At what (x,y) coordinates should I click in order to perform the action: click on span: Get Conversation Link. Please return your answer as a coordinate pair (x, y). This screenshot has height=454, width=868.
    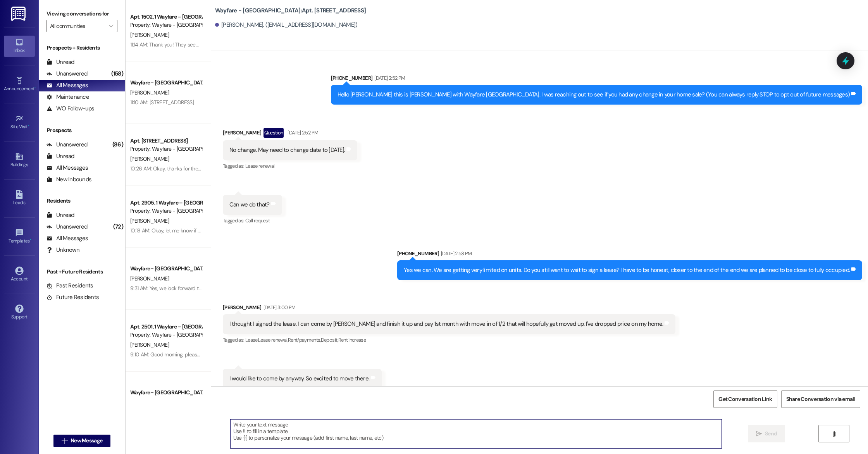
    Looking at the image, I should click on (745, 399).